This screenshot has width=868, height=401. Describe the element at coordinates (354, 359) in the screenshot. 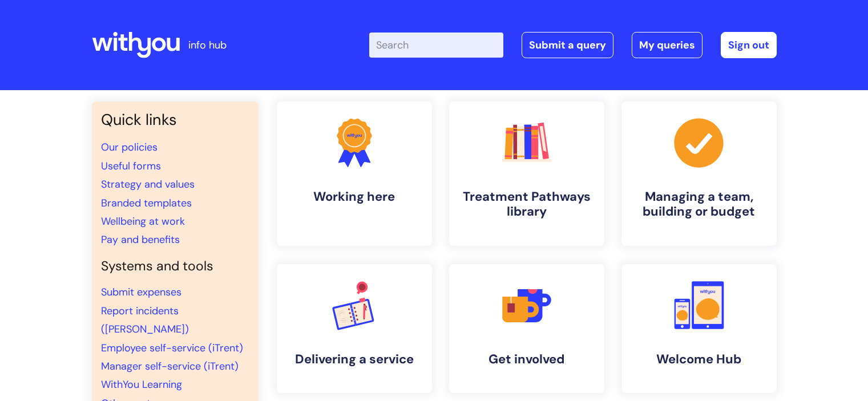

I see `h4: Delivering a service` at that location.